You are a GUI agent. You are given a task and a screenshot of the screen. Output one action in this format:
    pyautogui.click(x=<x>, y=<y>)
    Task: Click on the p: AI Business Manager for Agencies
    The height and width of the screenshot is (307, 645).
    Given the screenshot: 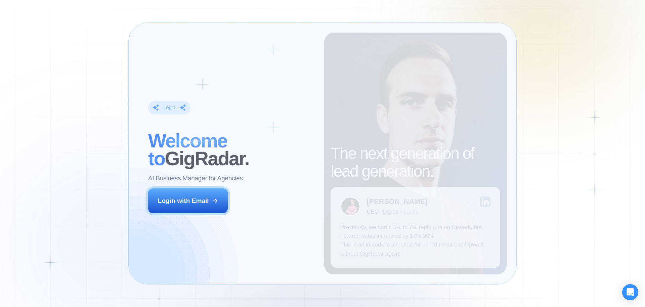 What is the action you would take?
    pyautogui.click(x=195, y=178)
    